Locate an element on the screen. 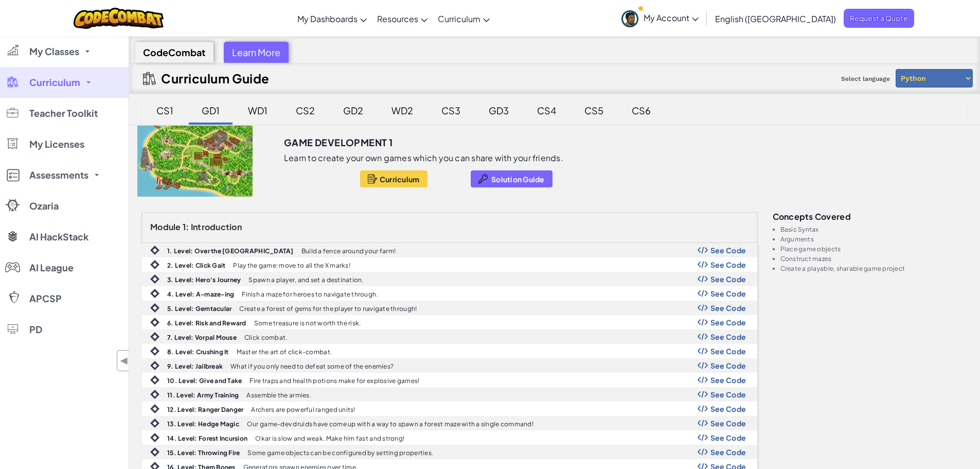 This screenshot has height=469, width=980. span: Request a Quote is located at coordinates (879, 18).